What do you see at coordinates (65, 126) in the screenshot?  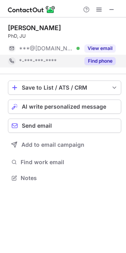 I see `button: Send email` at bounding box center [65, 126].